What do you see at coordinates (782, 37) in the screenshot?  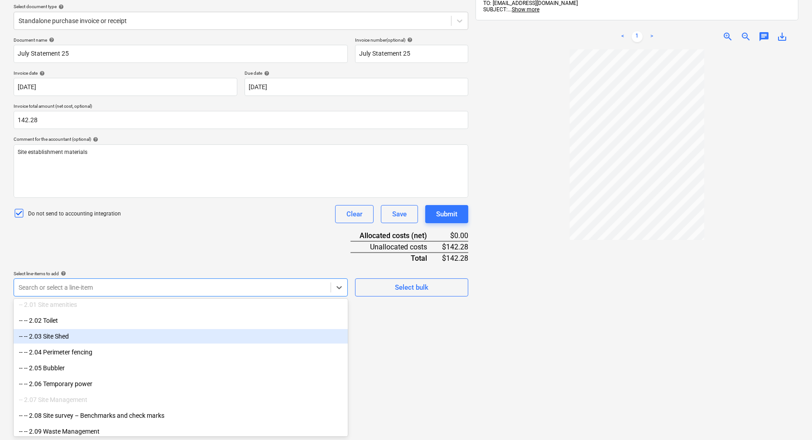 I see `span: save_alt` at bounding box center [782, 37].